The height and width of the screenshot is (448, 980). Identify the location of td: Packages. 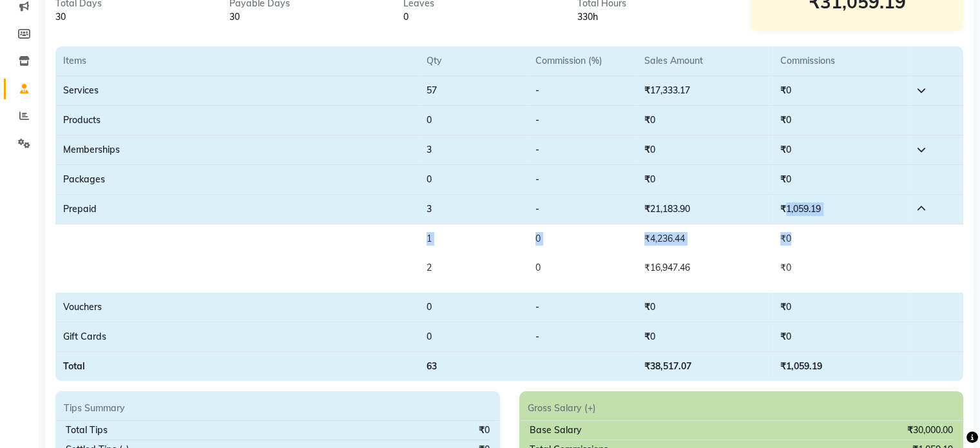
(237, 180).